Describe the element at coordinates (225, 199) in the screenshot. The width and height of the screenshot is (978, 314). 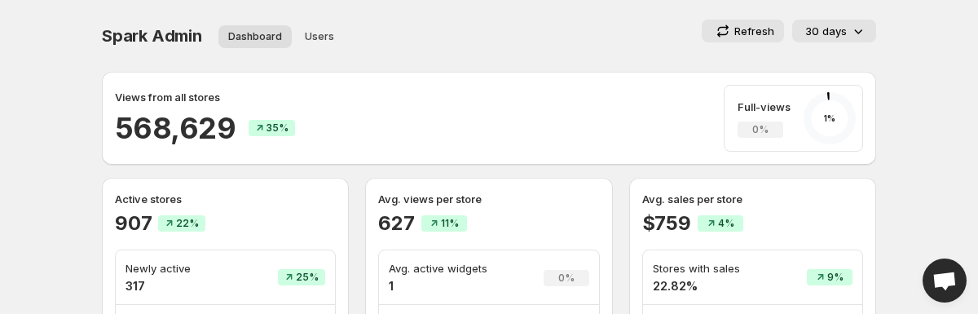
I see `p: Active stores` at that location.